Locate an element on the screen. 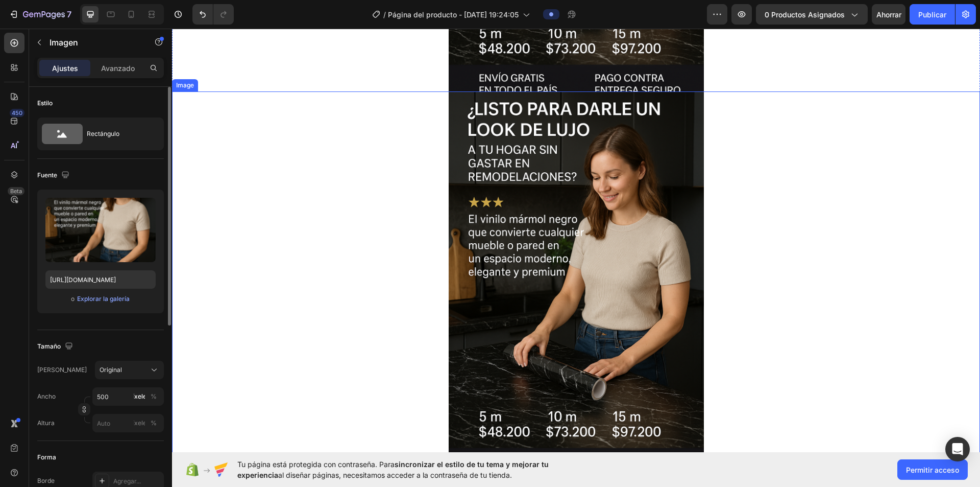 The width and height of the screenshot is (980, 487). font: Borde is located at coordinates (46, 480).